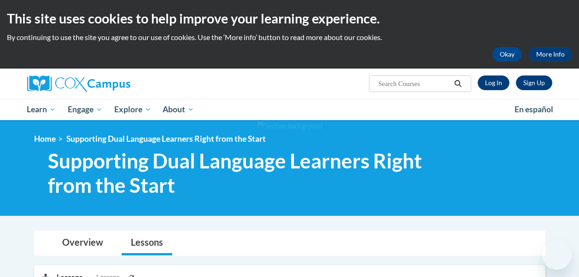  What do you see at coordinates (290, 110) in the screenshot?
I see `div: Main menu` at bounding box center [290, 110].